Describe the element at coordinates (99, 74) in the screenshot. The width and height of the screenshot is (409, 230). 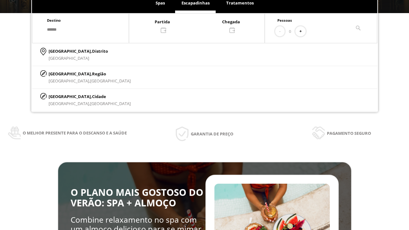
I see `span: Região` at that location.